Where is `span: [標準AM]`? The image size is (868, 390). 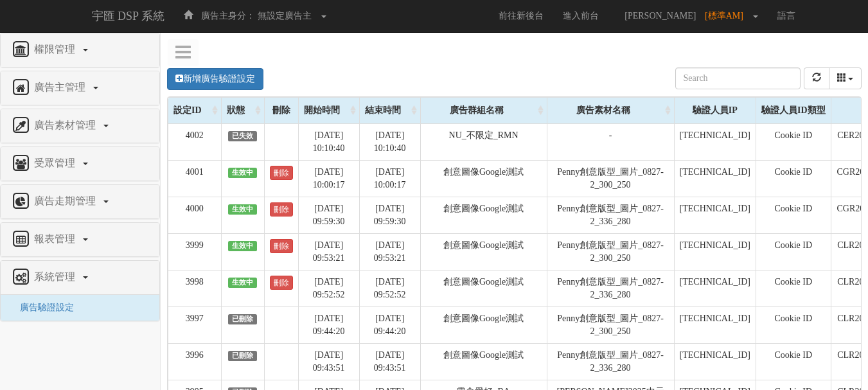
span: [標準AM] is located at coordinates (727, 15).